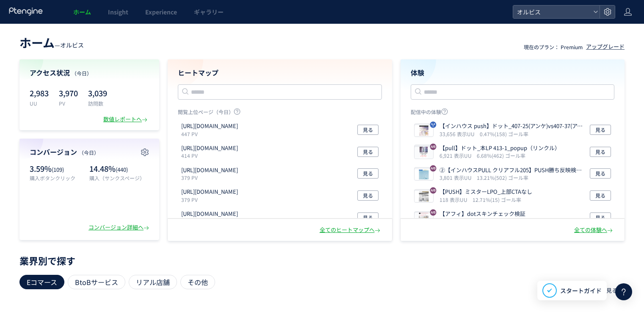 The width and height of the screenshot is (644, 313). What do you see at coordinates (457, 155) in the screenshot?
I see `i: 6,921 表示UU` at bounding box center [457, 155].